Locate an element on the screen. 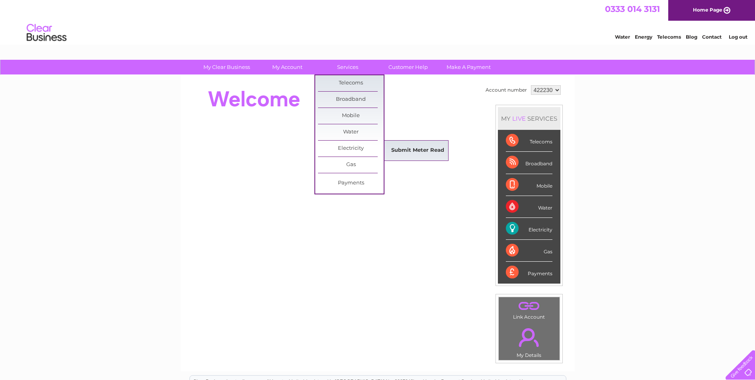 The width and height of the screenshot is (755, 380). a: Services is located at coordinates (347, 67).